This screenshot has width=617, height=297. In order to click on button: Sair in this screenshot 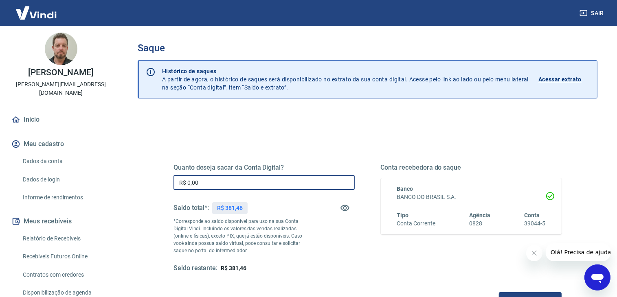, I will do `click(593, 13)`.